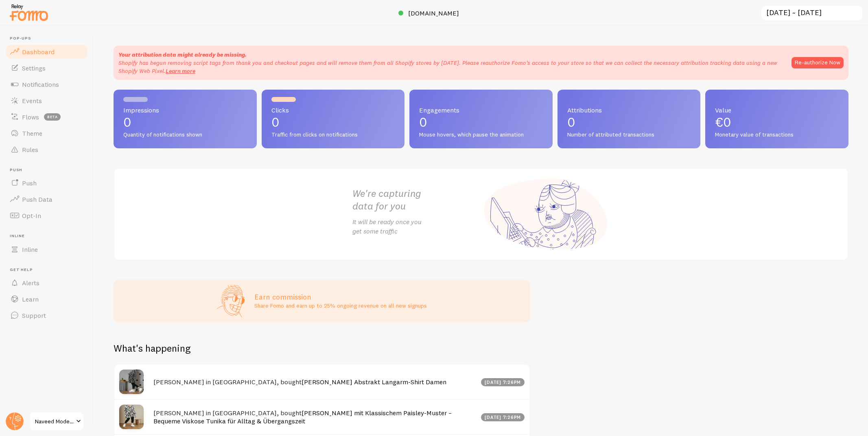 This screenshot has width=868, height=436. Describe the element at coordinates (817, 63) in the screenshot. I see `button: Re-authorize Now` at that location.